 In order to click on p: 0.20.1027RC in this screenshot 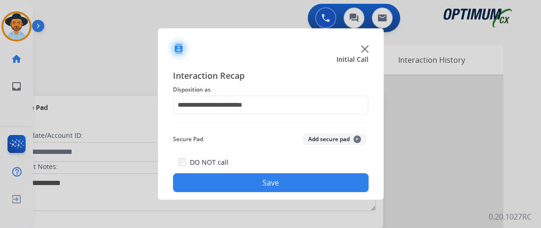, I will do `click(510, 216)`.